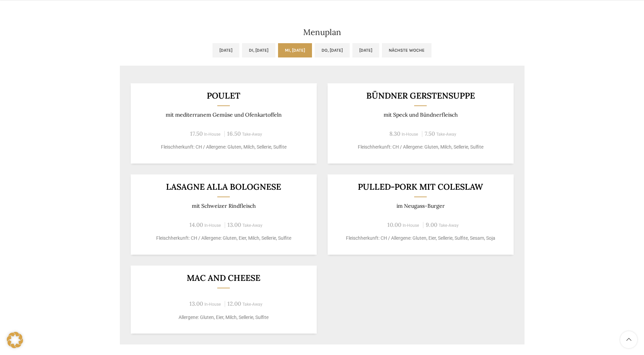 The image size is (644, 355). I want to click on p: mit Schweizer Rindfleisch, so click(223, 205).